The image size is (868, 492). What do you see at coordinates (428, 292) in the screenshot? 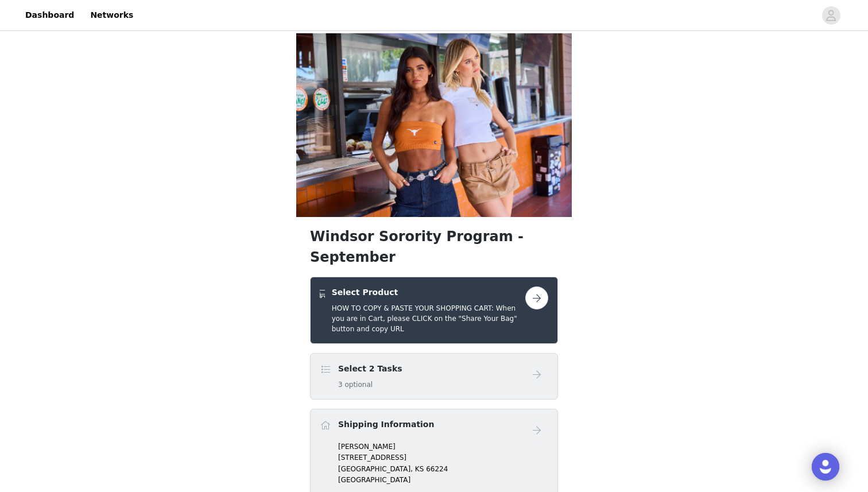
I see `h4: Select Product` at bounding box center [428, 292].